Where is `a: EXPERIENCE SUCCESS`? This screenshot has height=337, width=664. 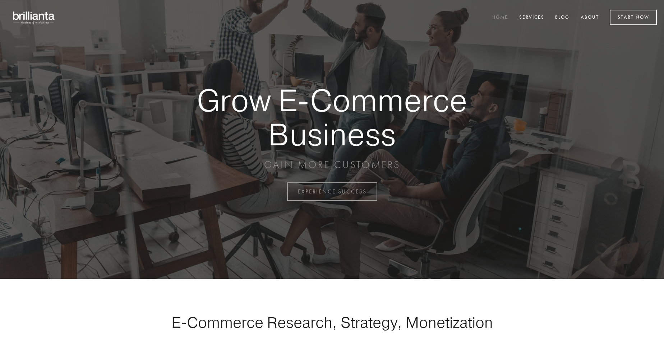 a: EXPERIENCE SUCCESS is located at coordinates (332, 192).